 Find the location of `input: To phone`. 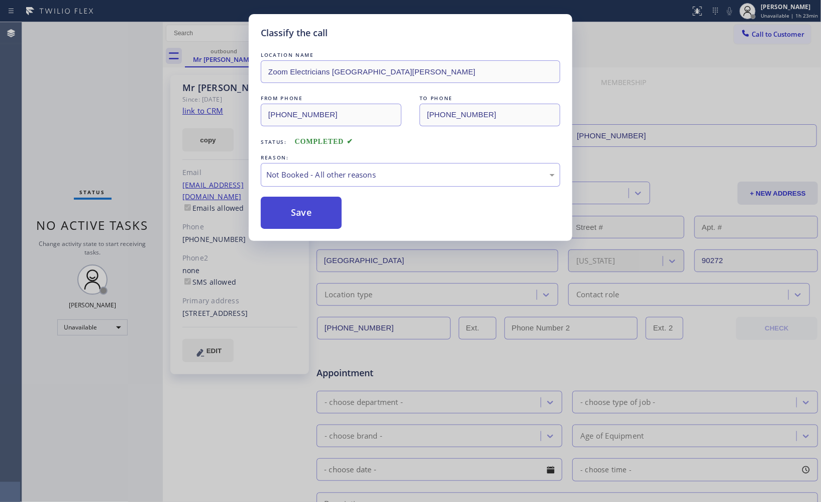

input: To phone is located at coordinates (490, 115).